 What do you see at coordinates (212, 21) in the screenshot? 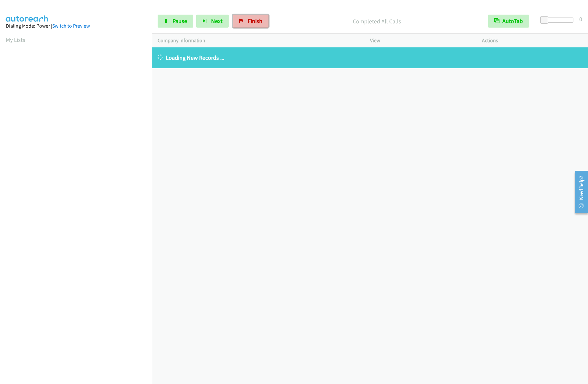
I see `button: Next` at bounding box center [212, 21].